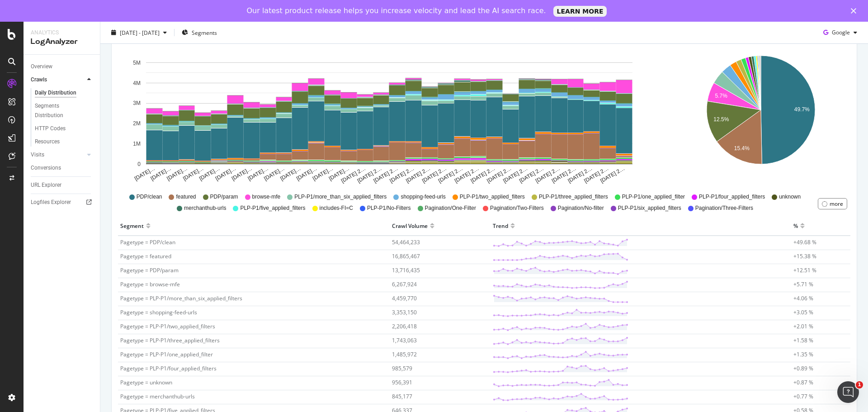 The width and height of the screenshot is (868, 412). Describe the element at coordinates (205, 208) in the screenshot. I see `span: merchanthub-urls` at that location.